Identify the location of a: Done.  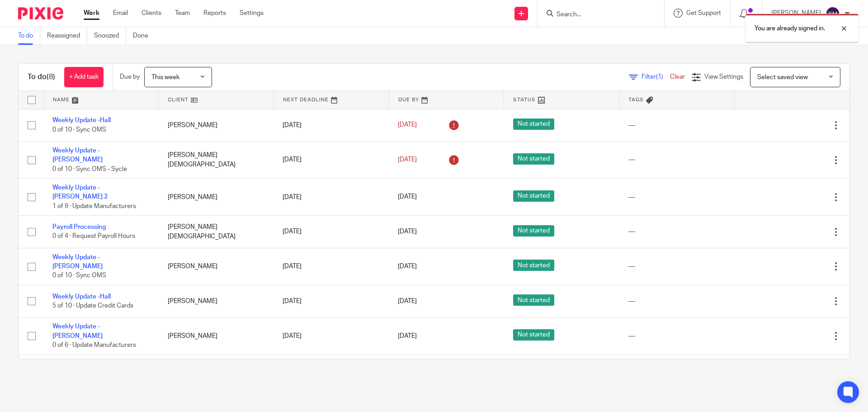
(144, 36).